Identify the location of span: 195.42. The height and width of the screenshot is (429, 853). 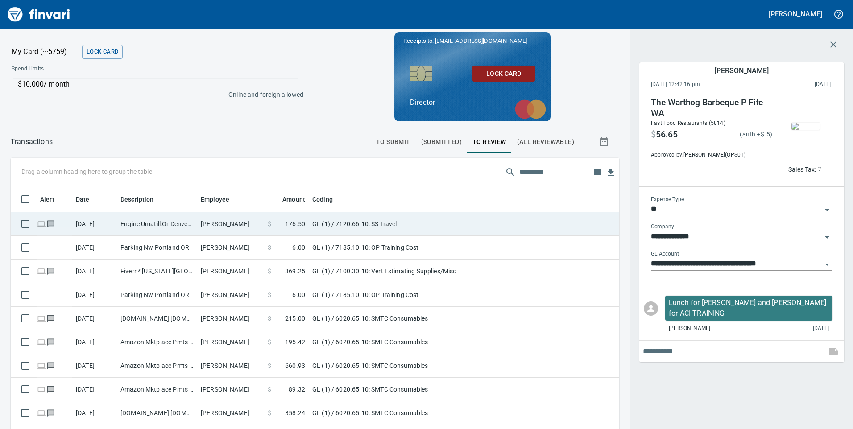
(295, 342).